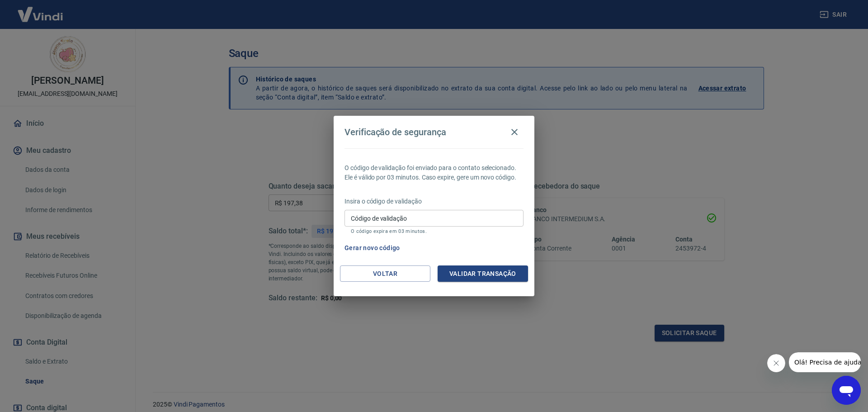  What do you see at coordinates (434, 201) in the screenshot?
I see `p: Insira o código de validação` at bounding box center [434, 201].